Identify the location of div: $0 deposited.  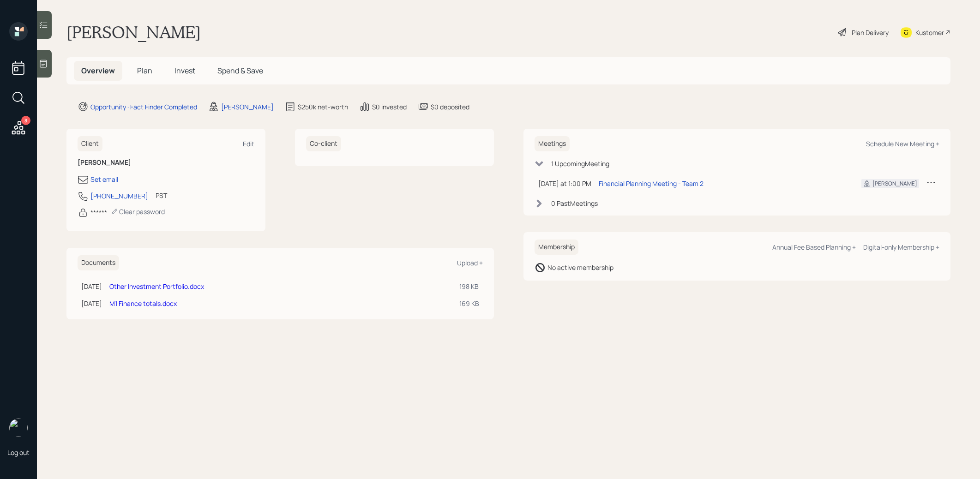
(450, 107).